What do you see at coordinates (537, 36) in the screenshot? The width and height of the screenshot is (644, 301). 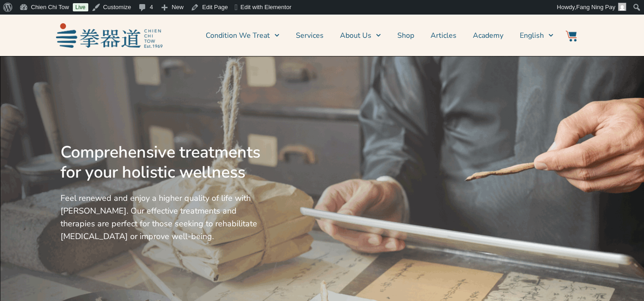 I see `a: English` at bounding box center [537, 36].